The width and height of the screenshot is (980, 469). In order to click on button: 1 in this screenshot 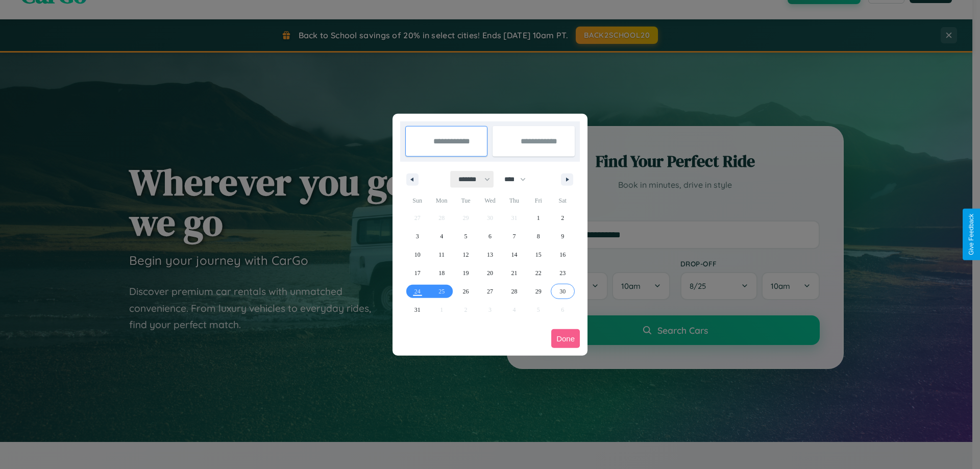, I will do `click(538, 218)`.